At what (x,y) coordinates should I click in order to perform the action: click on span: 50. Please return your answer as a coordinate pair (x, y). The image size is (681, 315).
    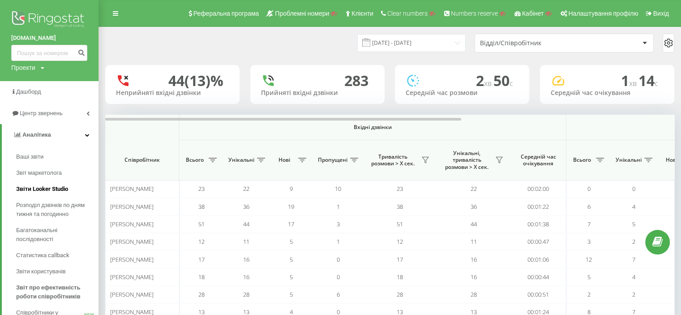
    Looking at the image, I should click on (503, 80).